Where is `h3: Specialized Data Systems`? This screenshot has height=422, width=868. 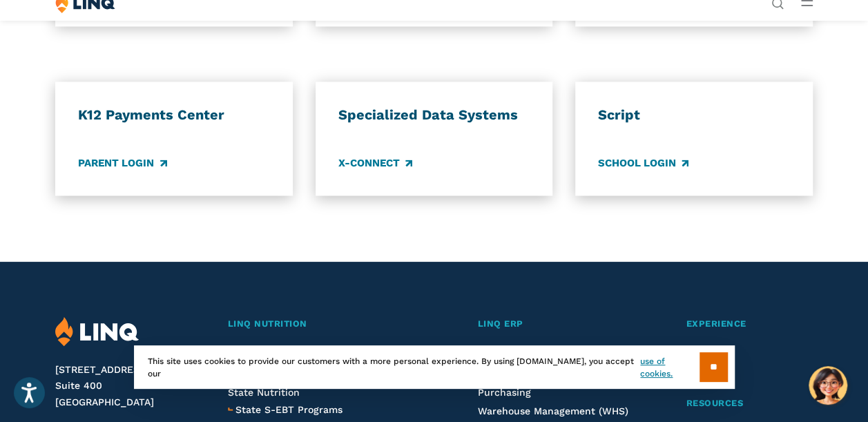
h3: Specialized Data Systems is located at coordinates (435, 115).